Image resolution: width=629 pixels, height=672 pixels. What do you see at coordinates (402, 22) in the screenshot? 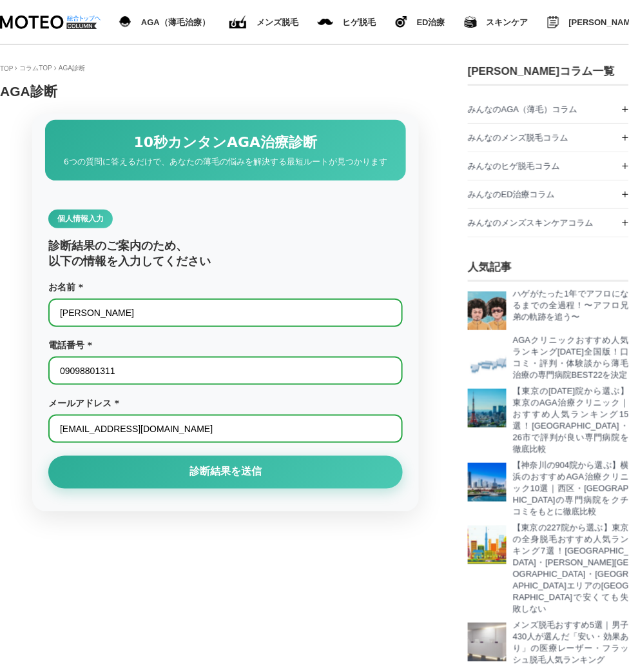
I see `img: ヒゲ脱毛` at bounding box center [402, 22].